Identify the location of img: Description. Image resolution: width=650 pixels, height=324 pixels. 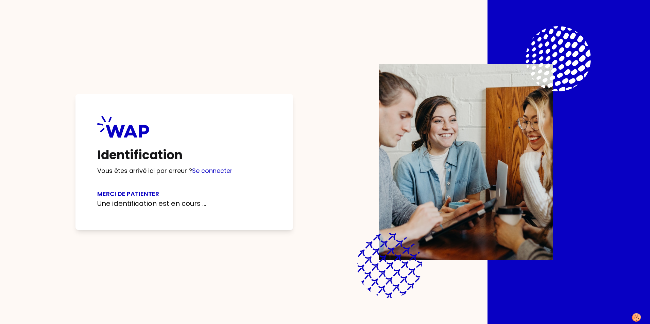
(465, 162).